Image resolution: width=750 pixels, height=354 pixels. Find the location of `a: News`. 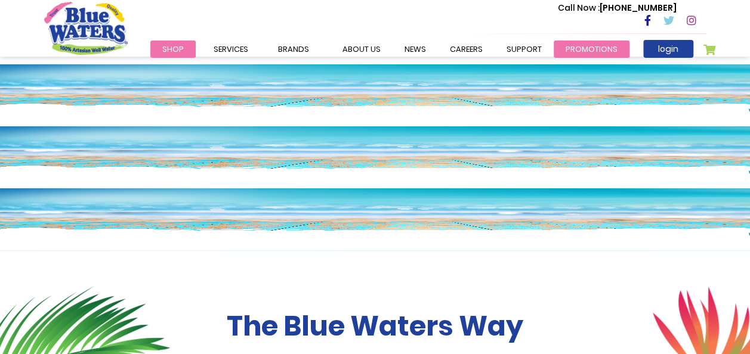

a: News is located at coordinates (415, 49).